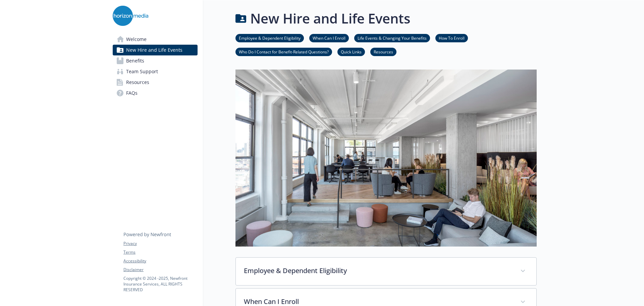 The width and height of the screenshot is (644, 306). I want to click on span: FAQs, so click(132, 93).